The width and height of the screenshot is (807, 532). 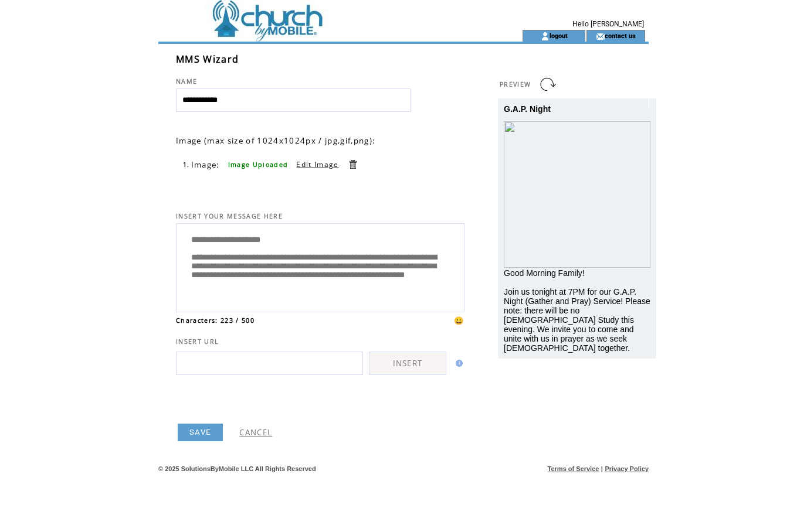 I want to click on a: Terms of Service, so click(x=574, y=469).